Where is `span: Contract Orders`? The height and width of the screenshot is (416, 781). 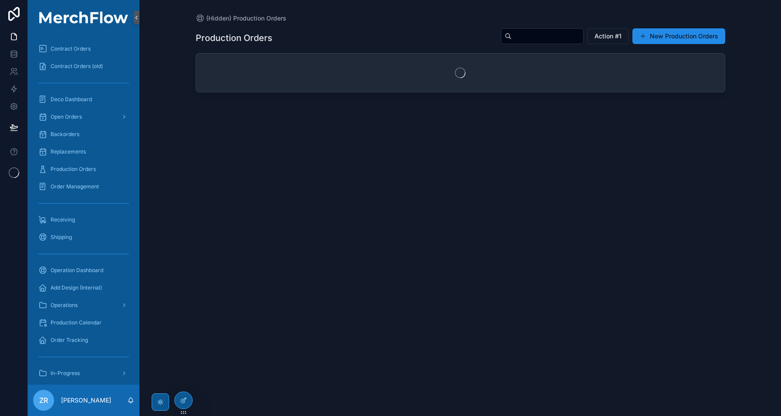 span: Contract Orders is located at coordinates (71, 49).